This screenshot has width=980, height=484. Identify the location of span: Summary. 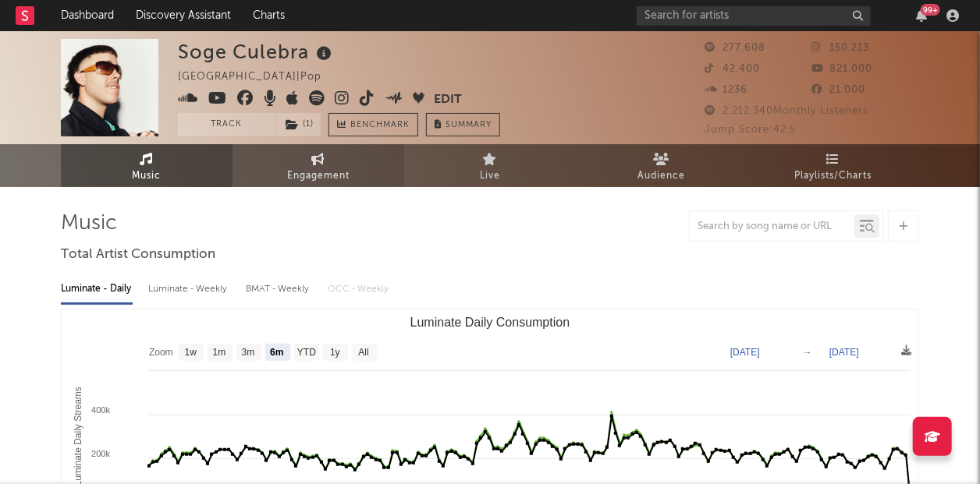
(468, 124).